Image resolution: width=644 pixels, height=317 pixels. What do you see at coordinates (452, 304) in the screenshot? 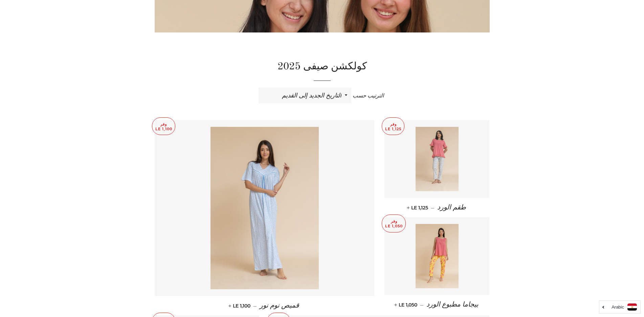
I see `span: بيجاما مطبوع الورد` at bounding box center [452, 304].